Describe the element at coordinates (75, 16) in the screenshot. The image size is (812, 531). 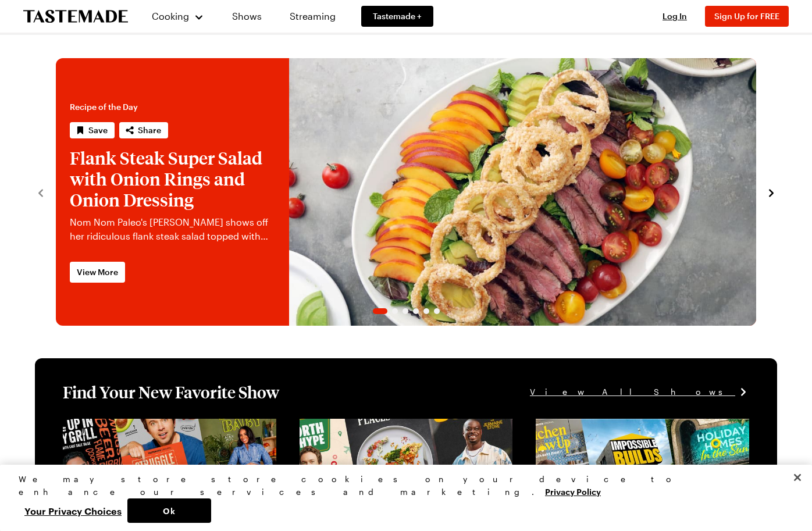
I see `a: To Tastemade Home Page` at that location.